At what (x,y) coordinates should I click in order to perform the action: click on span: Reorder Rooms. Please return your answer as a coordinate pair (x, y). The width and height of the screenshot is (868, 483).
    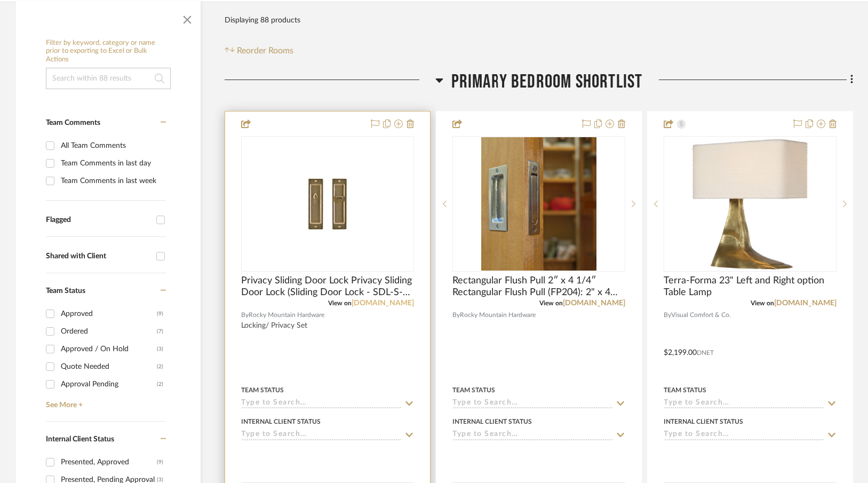
    Looking at the image, I should click on (265, 51).